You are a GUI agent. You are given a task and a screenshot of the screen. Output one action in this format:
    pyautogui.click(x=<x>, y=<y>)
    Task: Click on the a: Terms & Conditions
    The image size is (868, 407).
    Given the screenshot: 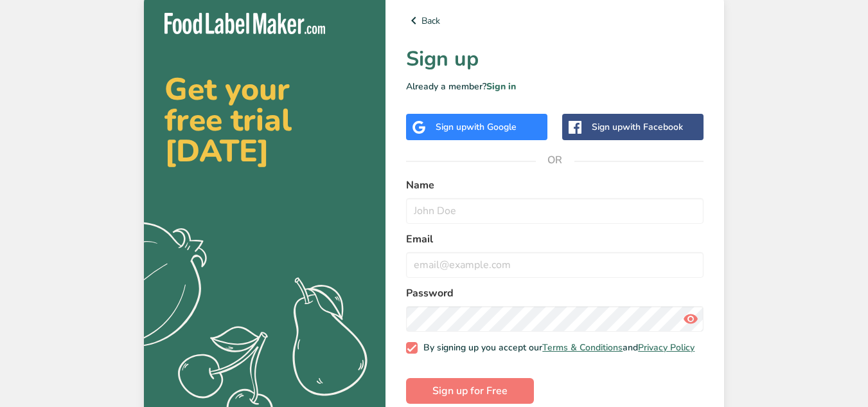 What is the action you would take?
    pyautogui.click(x=582, y=347)
    